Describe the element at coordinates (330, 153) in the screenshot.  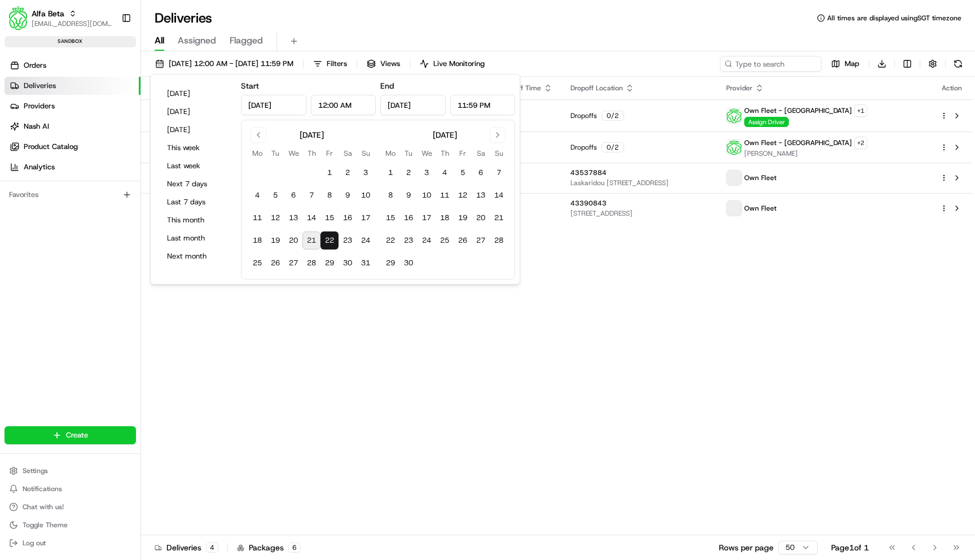
I see `th: Friday` at that location.